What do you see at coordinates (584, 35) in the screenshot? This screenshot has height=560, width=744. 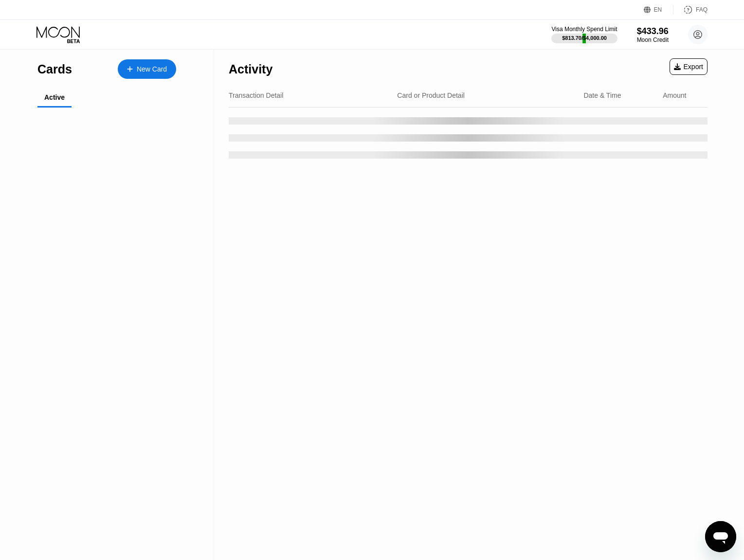 I see `div: Visa Monthly Spend Limit$813.70/$4,000.00` at bounding box center [584, 35].